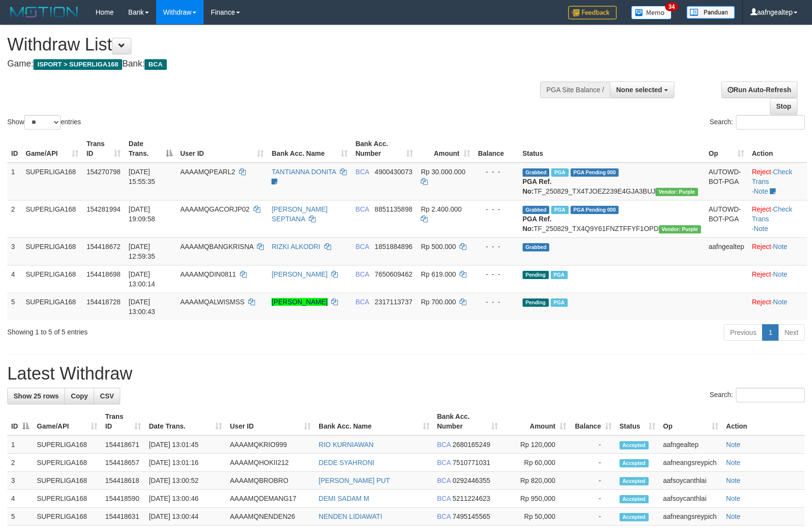  Describe the element at coordinates (36, 396) in the screenshot. I see `span: Show 25 rows` at that location.